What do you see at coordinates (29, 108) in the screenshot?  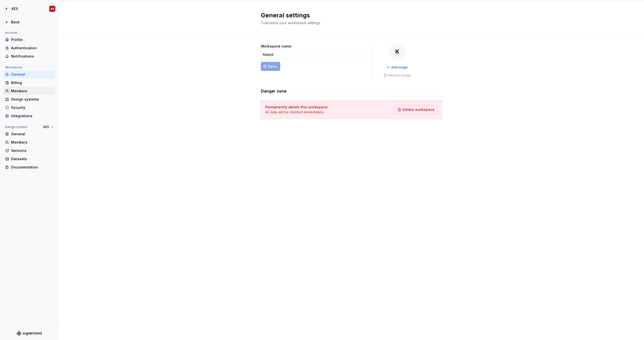 I see `a: Security` at bounding box center [29, 108].